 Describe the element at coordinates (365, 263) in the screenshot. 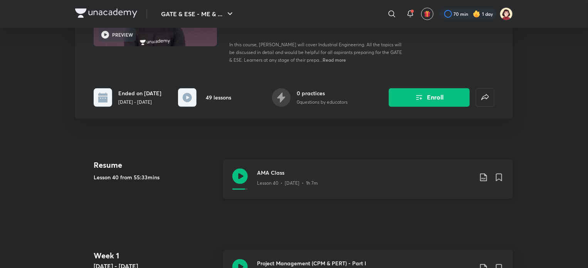

I see `h3: Project Management (CPM & PERT) - Part I` at that location.